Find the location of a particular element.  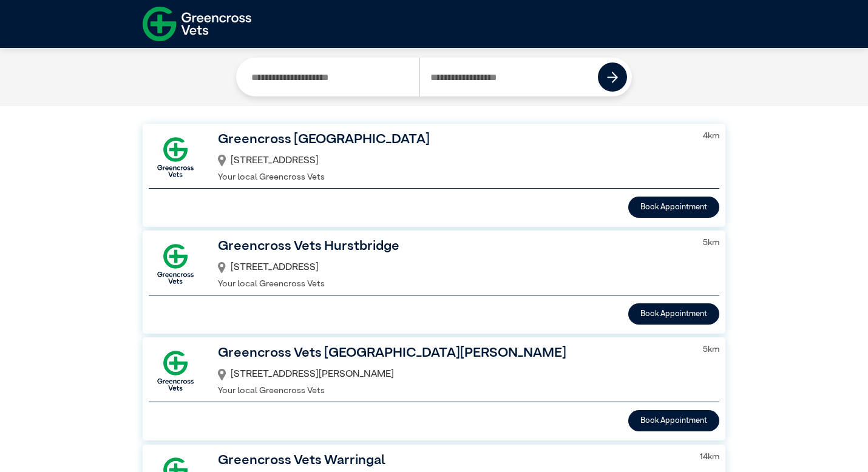

img: f-logo is located at coordinates (197, 23).